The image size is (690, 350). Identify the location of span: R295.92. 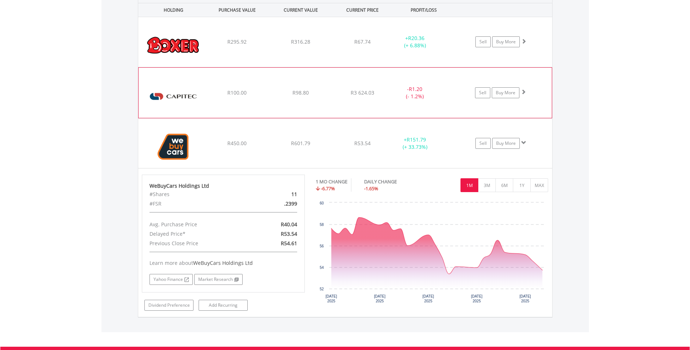
(237, 41).